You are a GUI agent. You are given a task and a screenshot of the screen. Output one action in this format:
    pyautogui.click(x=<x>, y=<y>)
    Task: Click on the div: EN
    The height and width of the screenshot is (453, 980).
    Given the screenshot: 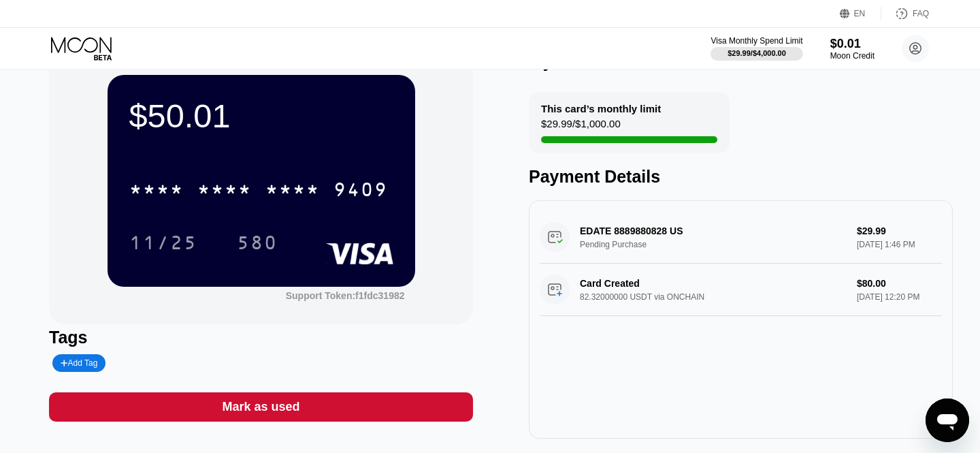 What is the action you would take?
    pyautogui.click(x=860, y=13)
    